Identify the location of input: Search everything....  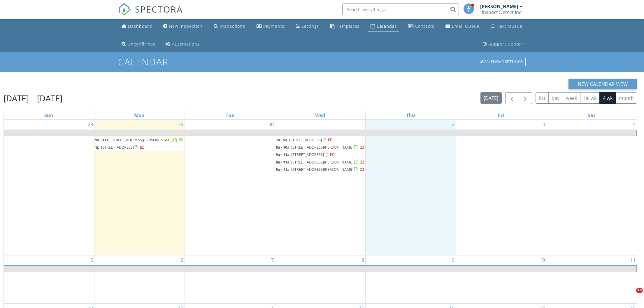
(400, 9).